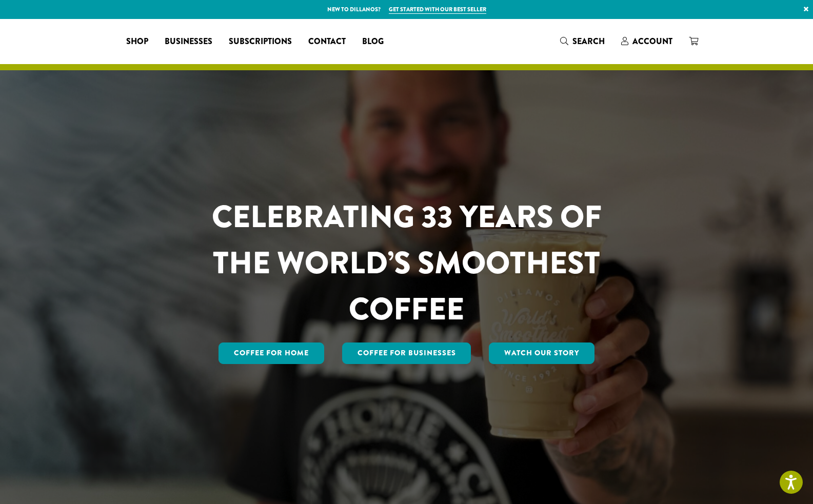 This screenshot has width=813, height=504. What do you see at coordinates (588, 41) in the screenshot?
I see `span: Search` at bounding box center [588, 41].